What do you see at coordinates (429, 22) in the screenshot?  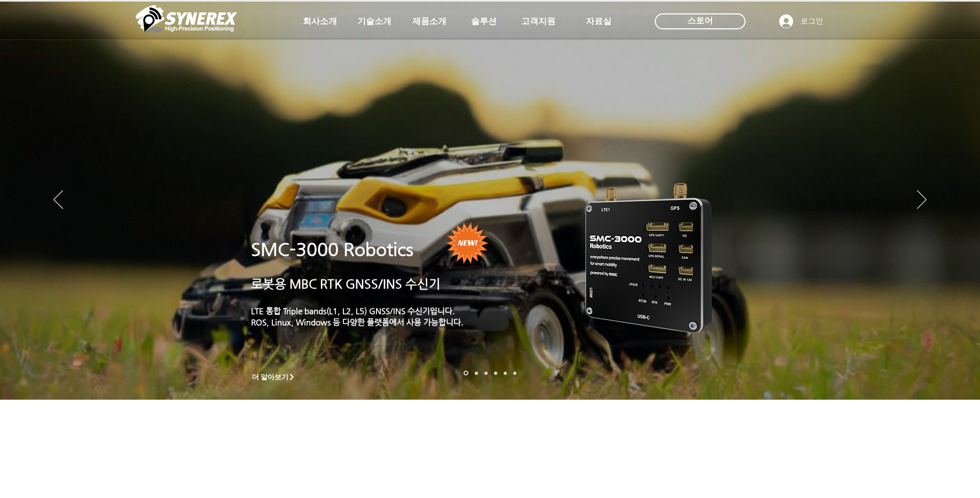 I see `span: 제품소개` at bounding box center [429, 22].